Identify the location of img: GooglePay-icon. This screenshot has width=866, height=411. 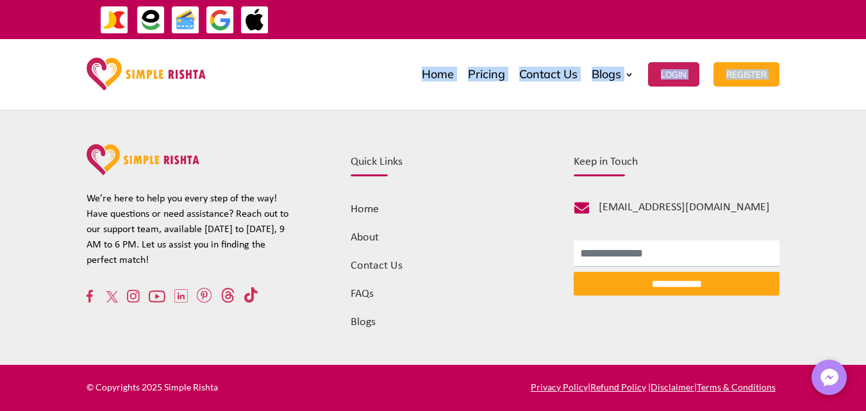
(220, 20).